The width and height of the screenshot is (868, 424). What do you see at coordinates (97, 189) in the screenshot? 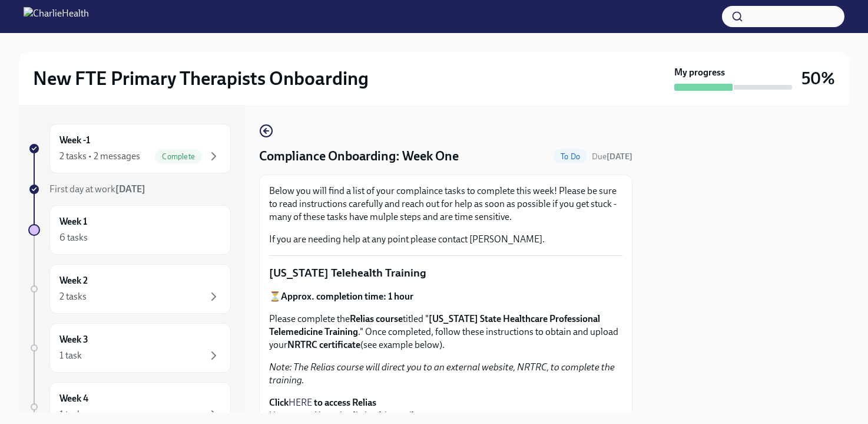
I see `span: First day at work` at bounding box center [97, 189].